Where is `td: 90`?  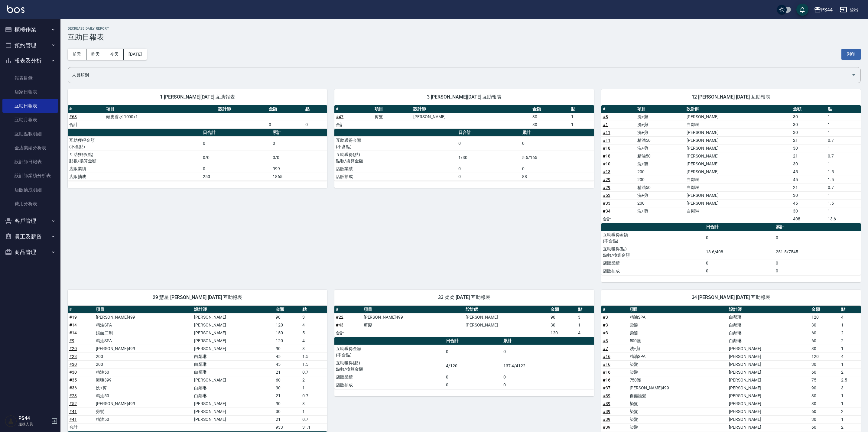
td: 90 is located at coordinates (287, 317).